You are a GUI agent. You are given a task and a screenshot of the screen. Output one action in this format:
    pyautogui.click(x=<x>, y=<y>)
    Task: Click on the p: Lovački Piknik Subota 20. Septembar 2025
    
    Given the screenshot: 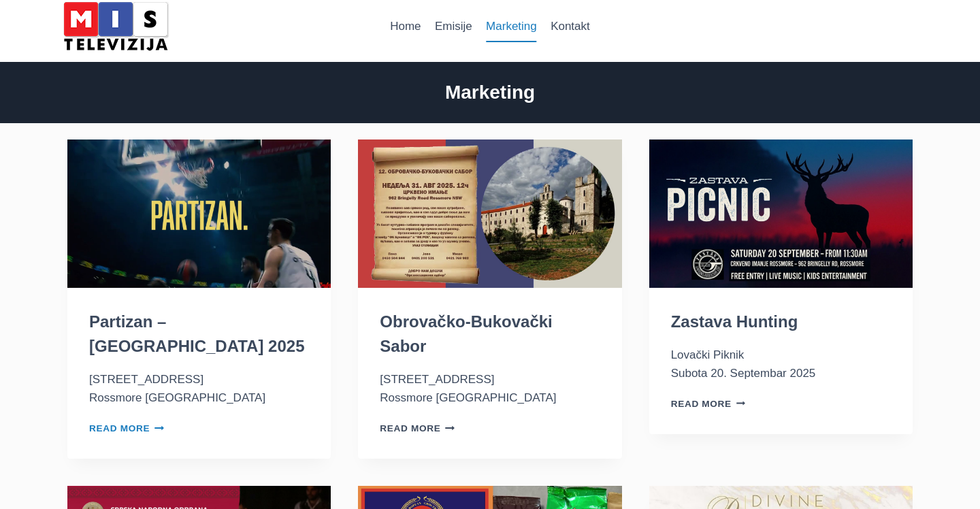 What is the action you would take?
    pyautogui.click(x=781, y=364)
    